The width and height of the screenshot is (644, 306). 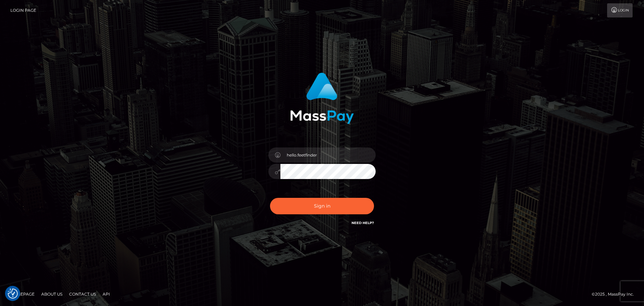 What do you see at coordinates (82, 294) in the screenshot?
I see `a: Contact Us` at bounding box center [82, 294].